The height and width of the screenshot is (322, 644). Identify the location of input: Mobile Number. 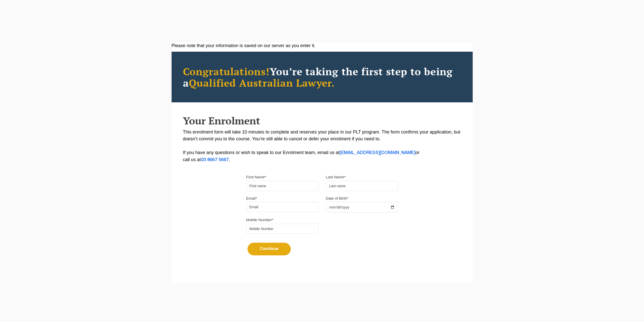
(282, 229).